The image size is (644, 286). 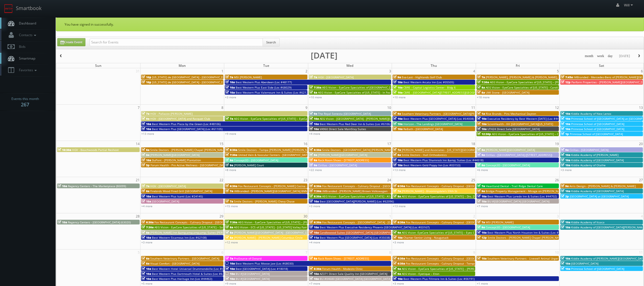 I want to click on span: Best Western Plus Aberdeen (Loc #48177), so click(x=264, y=82).